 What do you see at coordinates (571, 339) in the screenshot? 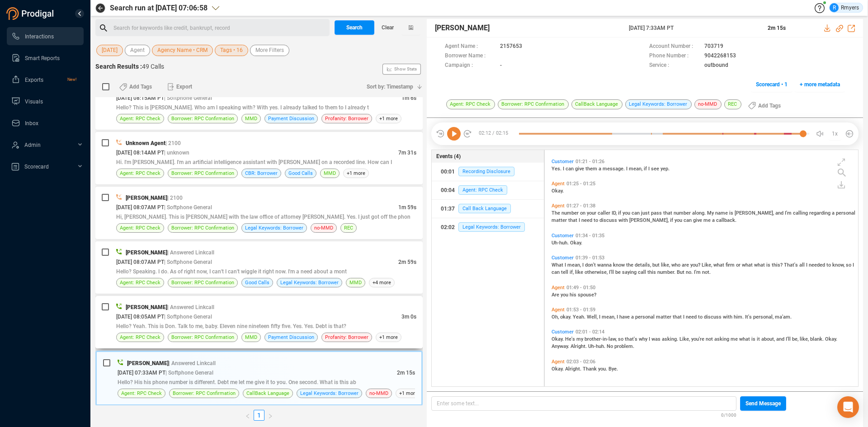
I see `span: He's` at bounding box center [571, 339].